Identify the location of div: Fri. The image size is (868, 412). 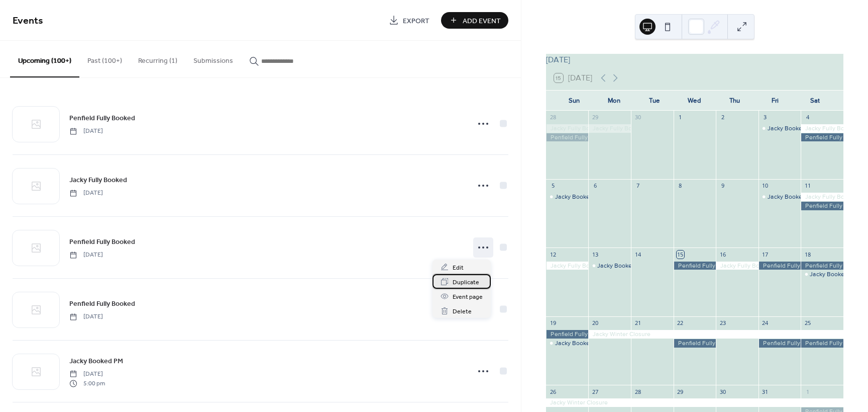
(775, 100).